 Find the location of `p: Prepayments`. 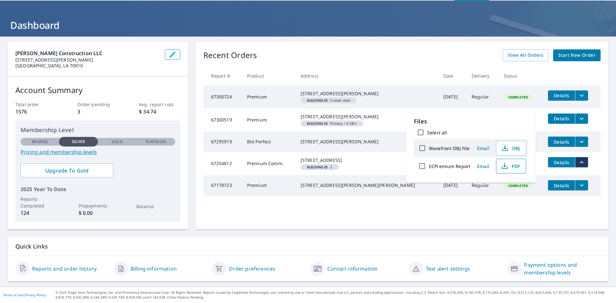

p: Prepayments is located at coordinates (98, 206).